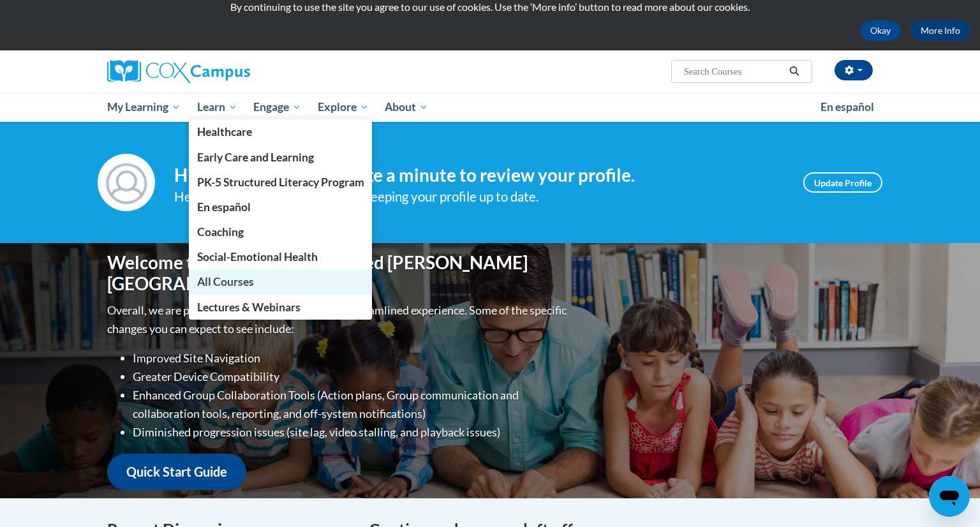 This screenshot has height=527, width=980. I want to click on a: Cox Campus, so click(228, 71).